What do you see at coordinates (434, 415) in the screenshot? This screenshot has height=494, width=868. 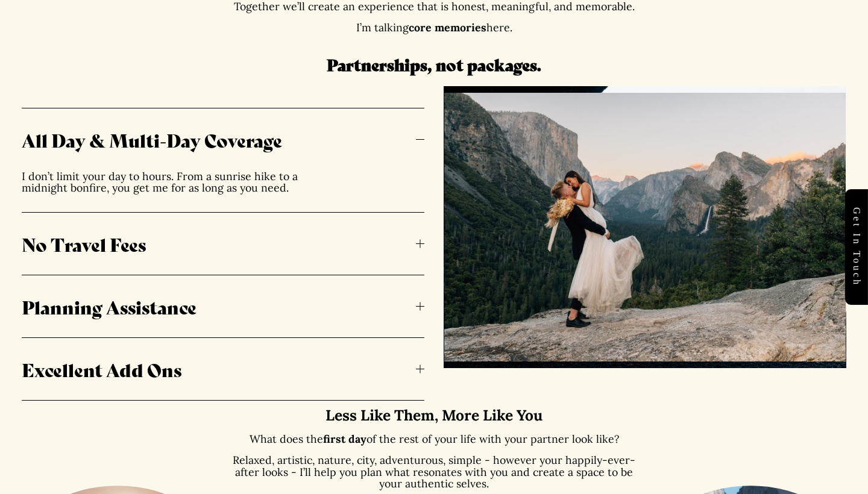 I see `strong: Less Like Them, More Like You` at bounding box center [434, 415].